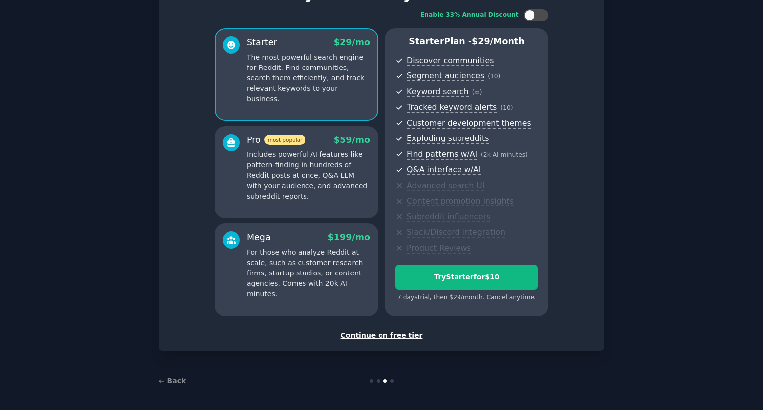 Image resolution: width=763 pixels, height=410 pixels. What do you see at coordinates (437, 92) in the screenshot?
I see `span: Keyword search` at bounding box center [437, 92].